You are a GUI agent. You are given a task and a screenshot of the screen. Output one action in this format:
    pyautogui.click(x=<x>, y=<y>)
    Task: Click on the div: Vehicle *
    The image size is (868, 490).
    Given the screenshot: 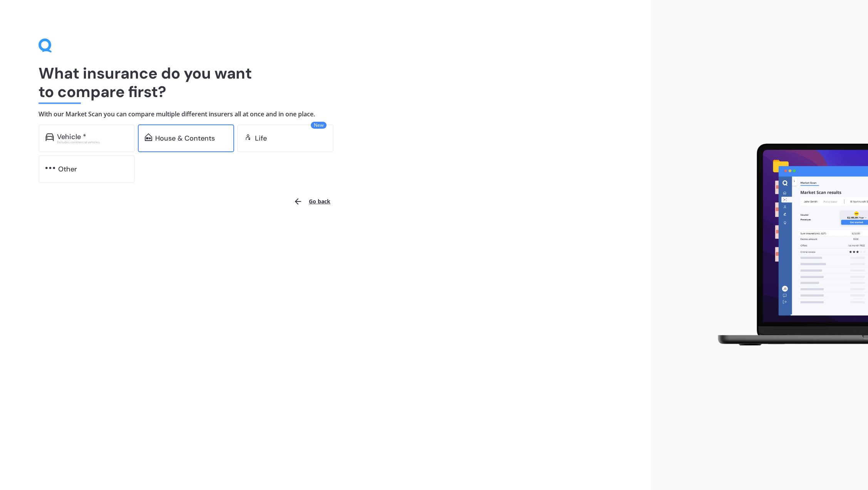 What is the action you would take?
    pyautogui.click(x=71, y=137)
    